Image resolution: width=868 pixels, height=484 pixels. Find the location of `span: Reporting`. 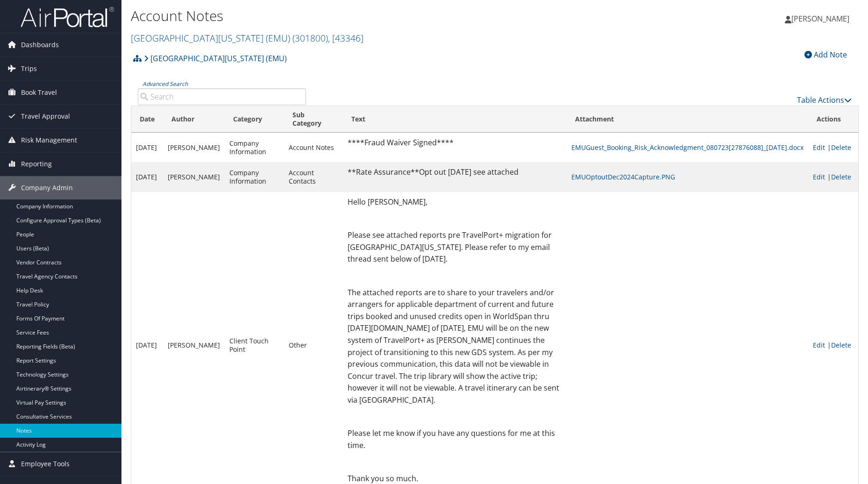

span: Reporting is located at coordinates (36, 164).